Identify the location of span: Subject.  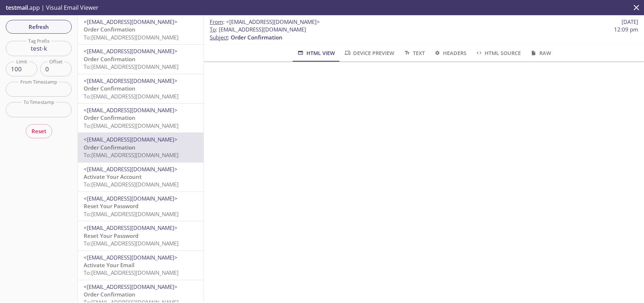
(219, 37).